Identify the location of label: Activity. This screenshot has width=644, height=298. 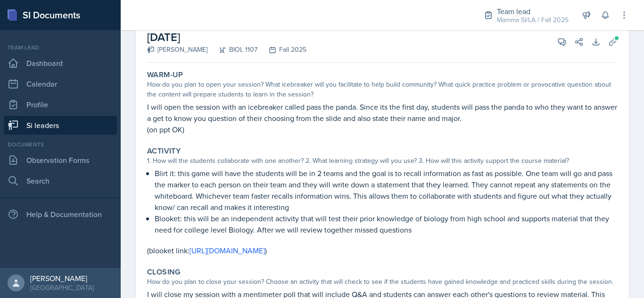
(164, 151).